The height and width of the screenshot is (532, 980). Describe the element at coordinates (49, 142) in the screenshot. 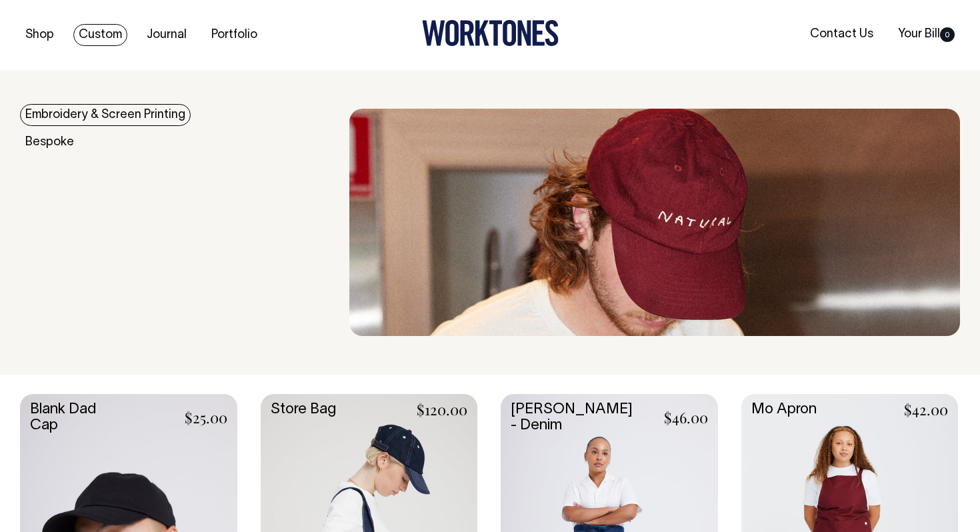

I see `a: Bespoke` at that location.